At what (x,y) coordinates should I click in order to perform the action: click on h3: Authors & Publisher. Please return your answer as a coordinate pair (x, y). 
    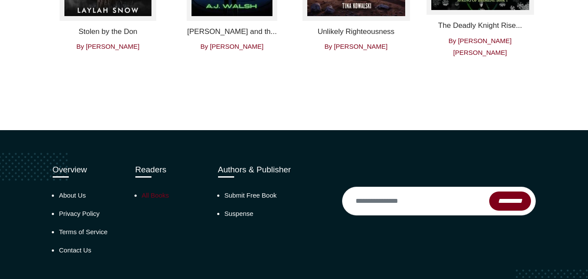
    Looking at the image, I should click on (273, 170).